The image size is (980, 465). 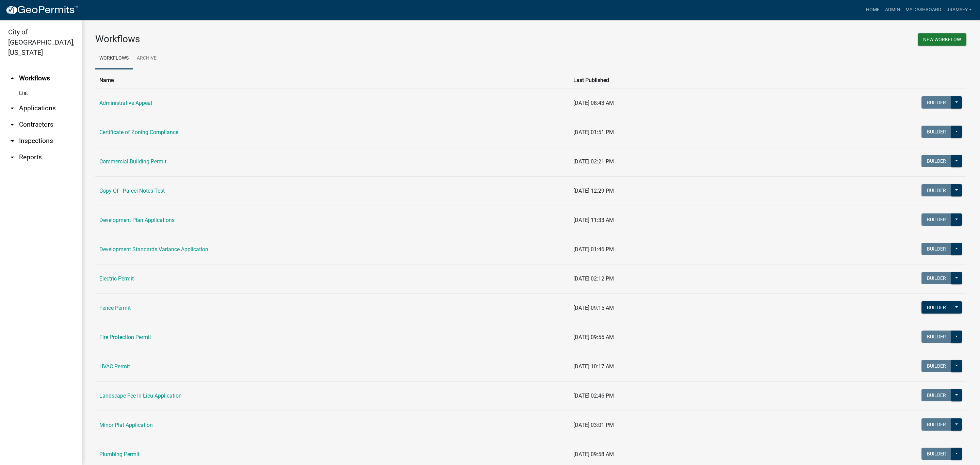 What do you see at coordinates (311, 39) in the screenshot?
I see `h3: Workflows` at bounding box center [311, 39].